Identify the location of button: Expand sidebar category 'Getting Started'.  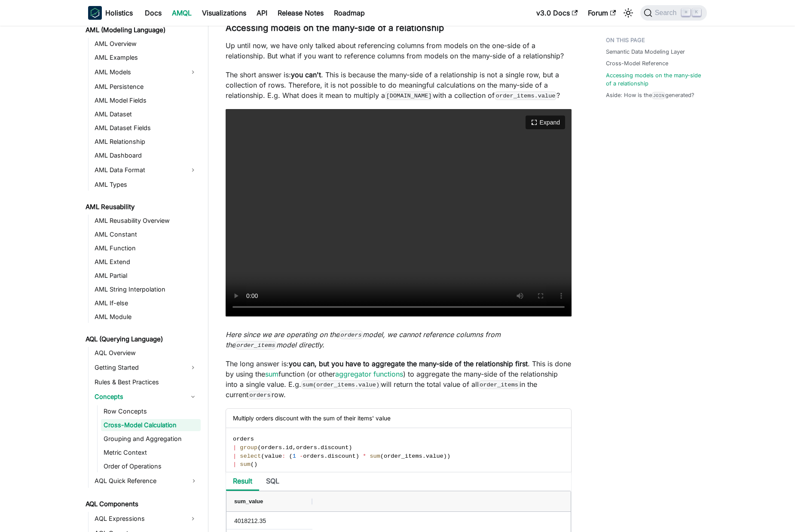
(193, 368).